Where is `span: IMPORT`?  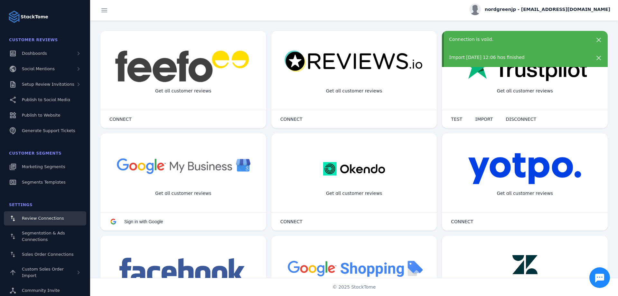 span: IMPORT is located at coordinates (484, 119).